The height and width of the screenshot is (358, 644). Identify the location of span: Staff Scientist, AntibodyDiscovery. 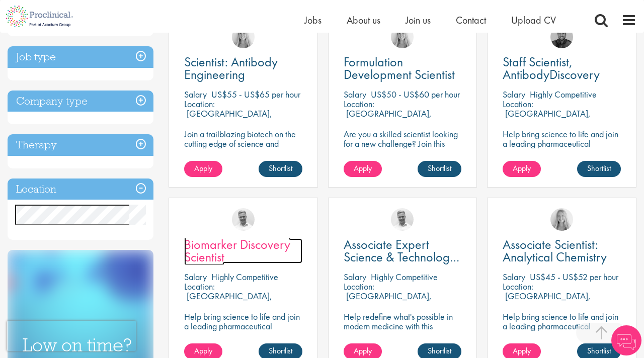
(551, 68).